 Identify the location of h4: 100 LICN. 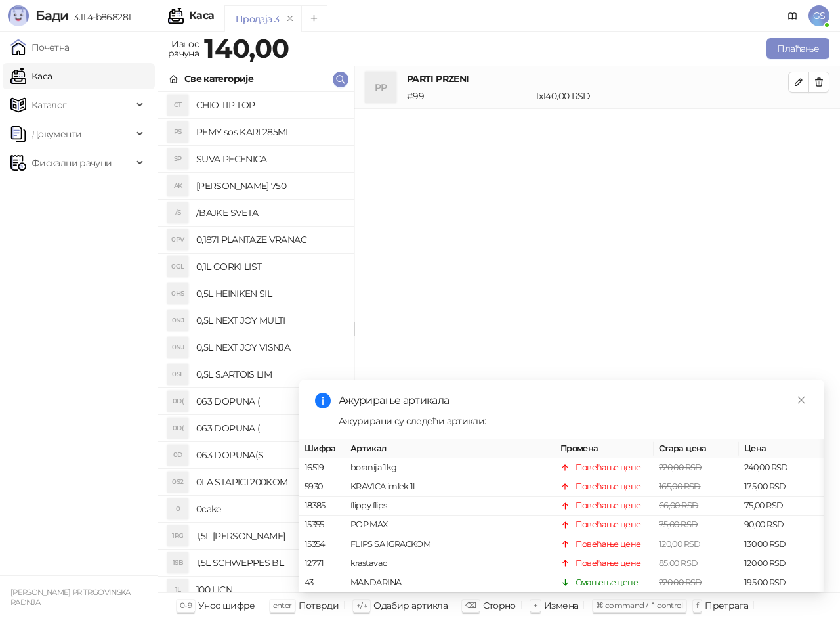
(269, 590).